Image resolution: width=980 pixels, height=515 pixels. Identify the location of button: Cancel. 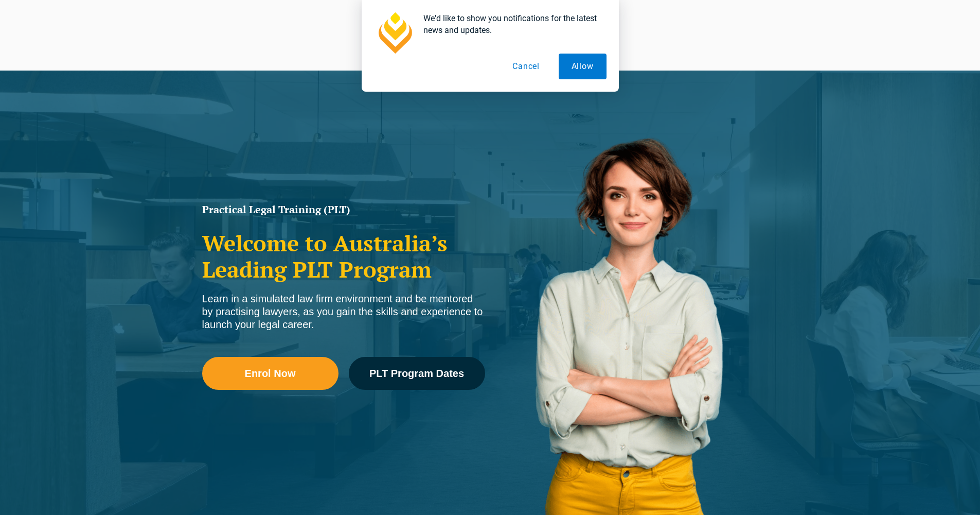
(526, 66).